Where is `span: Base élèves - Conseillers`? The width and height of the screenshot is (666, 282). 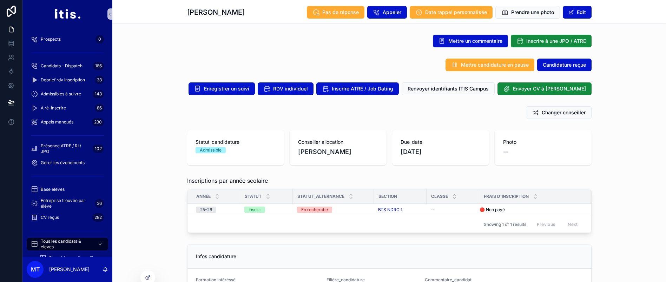
span: Base élèves - Conseillers is located at coordinates (74, 258).